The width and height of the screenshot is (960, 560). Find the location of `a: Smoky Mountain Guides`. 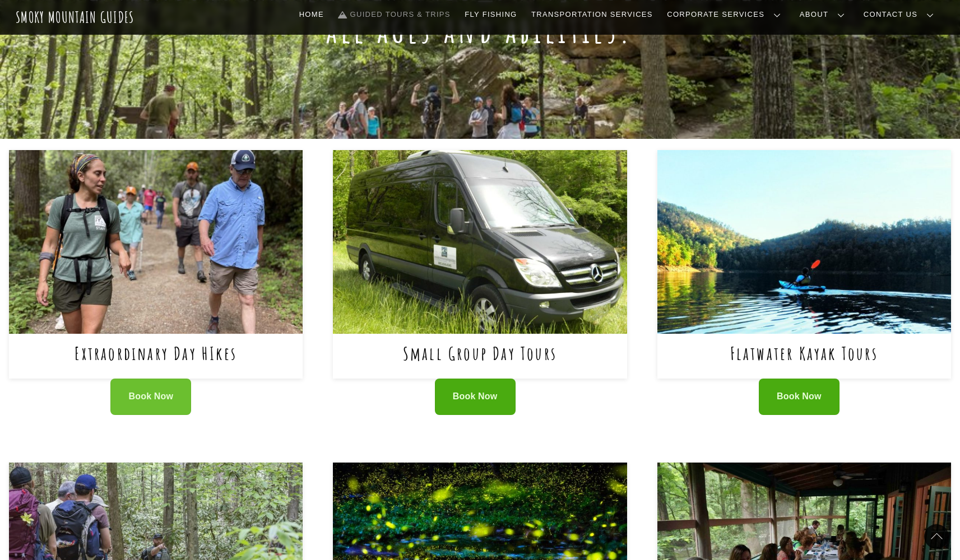

a: Smoky Mountain Guides is located at coordinates (75, 17).